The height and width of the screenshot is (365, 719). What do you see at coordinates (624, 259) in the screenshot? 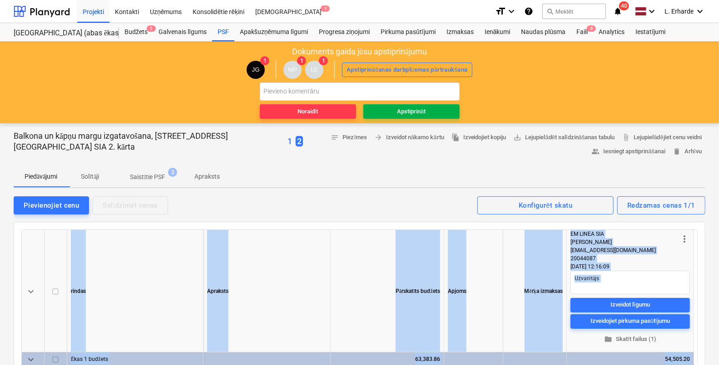
I see `div: 20044087` at bounding box center [624, 259].